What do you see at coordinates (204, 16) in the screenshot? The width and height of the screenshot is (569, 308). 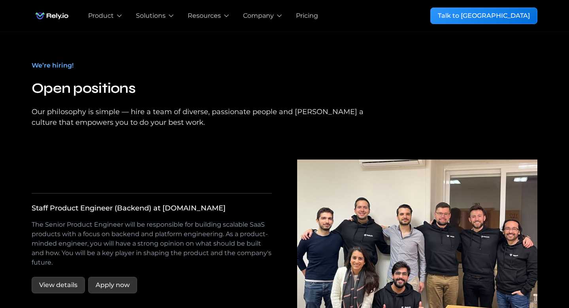 I see `div: Resources` at bounding box center [204, 16].